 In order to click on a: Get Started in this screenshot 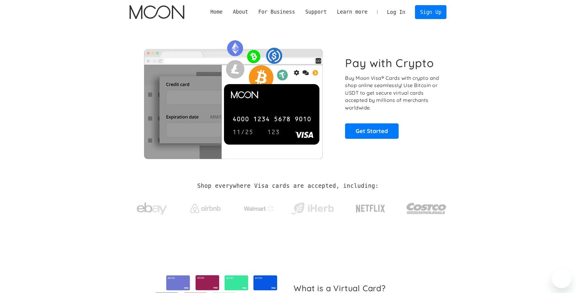, I will do `click(372, 131)`.